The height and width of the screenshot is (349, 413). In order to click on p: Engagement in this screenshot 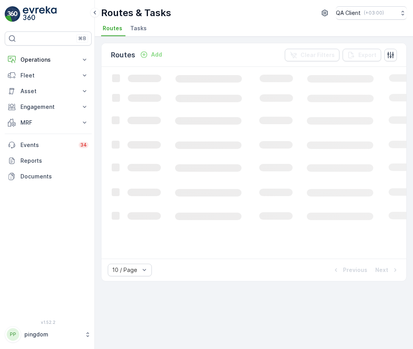, I will do `click(48, 107)`.